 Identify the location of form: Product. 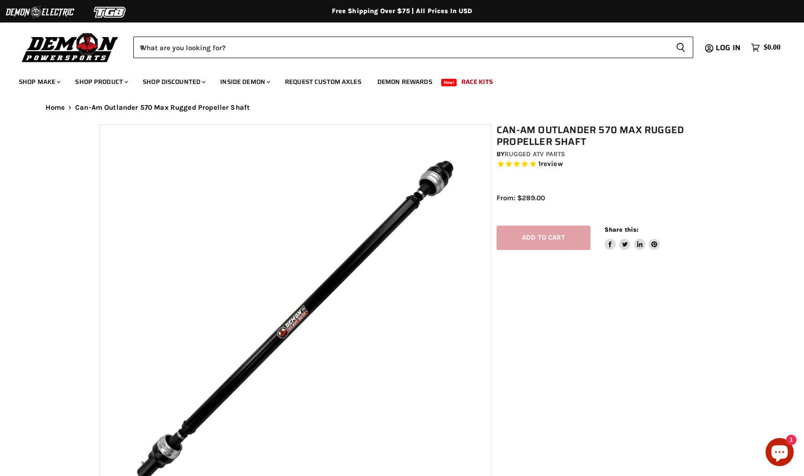
(413, 47).